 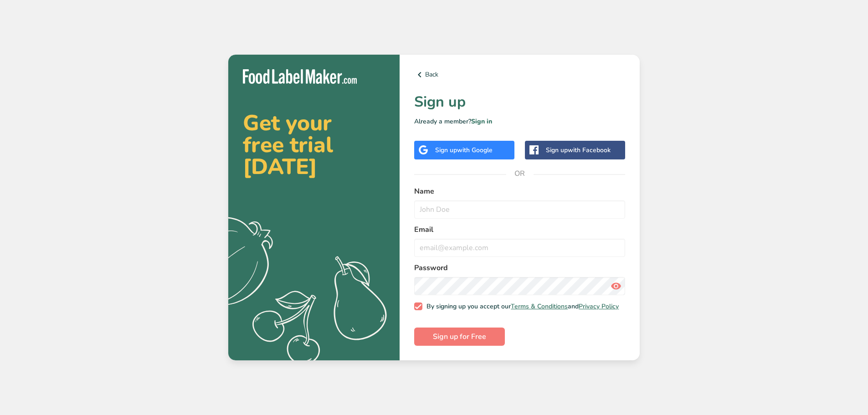 What do you see at coordinates (459, 337) in the screenshot?
I see `button: Sign up for Free` at bounding box center [459, 337].